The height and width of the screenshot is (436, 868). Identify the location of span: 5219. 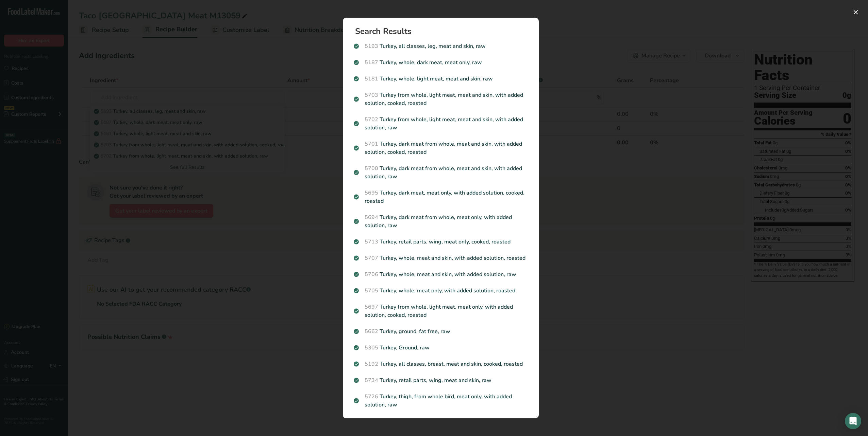
(371, 421).